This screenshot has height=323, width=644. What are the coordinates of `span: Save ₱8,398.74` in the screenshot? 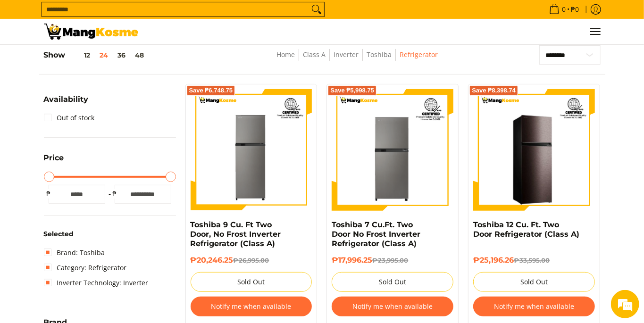 It's located at (493, 90).